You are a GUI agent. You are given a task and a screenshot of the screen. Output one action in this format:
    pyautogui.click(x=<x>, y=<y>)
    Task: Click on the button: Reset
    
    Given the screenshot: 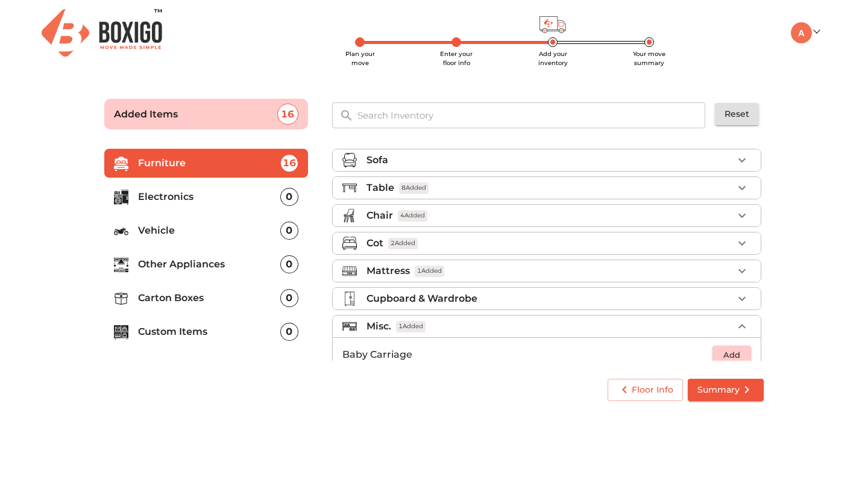 What is the action you would take?
    pyautogui.click(x=736, y=114)
    